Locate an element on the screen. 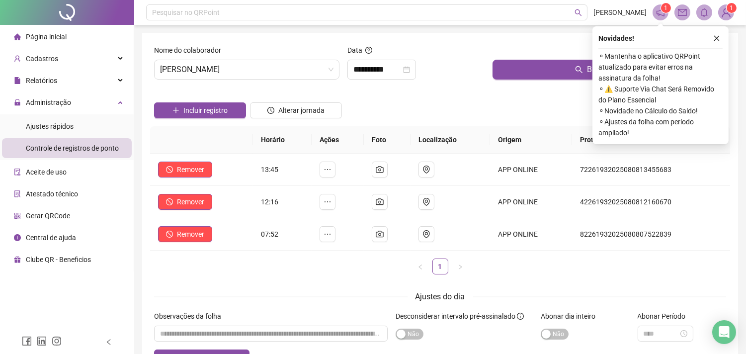  span: Central de ajuda is located at coordinates (51, 238).